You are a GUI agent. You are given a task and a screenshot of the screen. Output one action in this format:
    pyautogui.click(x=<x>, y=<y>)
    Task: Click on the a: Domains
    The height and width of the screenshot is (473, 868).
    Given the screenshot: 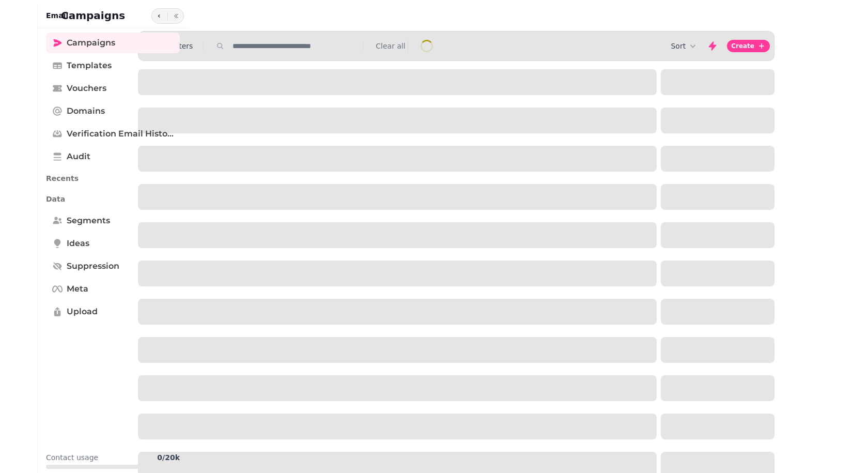 What is the action you would take?
    pyautogui.click(x=113, y=111)
    